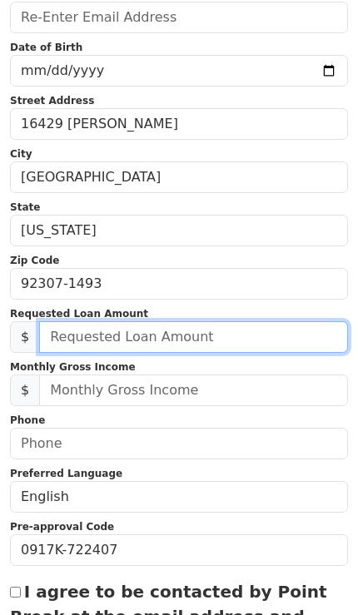 The width and height of the screenshot is (358, 615). Describe the element at coordinates (21, 154) in the screenshot. I see `strong: City` at that location.